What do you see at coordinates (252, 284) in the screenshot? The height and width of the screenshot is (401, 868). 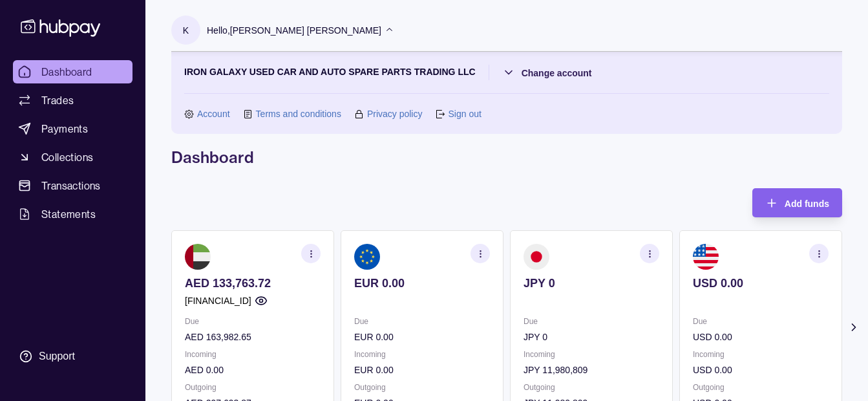 I see `p: AED 133,763.72` at bounding box center [252, 284].